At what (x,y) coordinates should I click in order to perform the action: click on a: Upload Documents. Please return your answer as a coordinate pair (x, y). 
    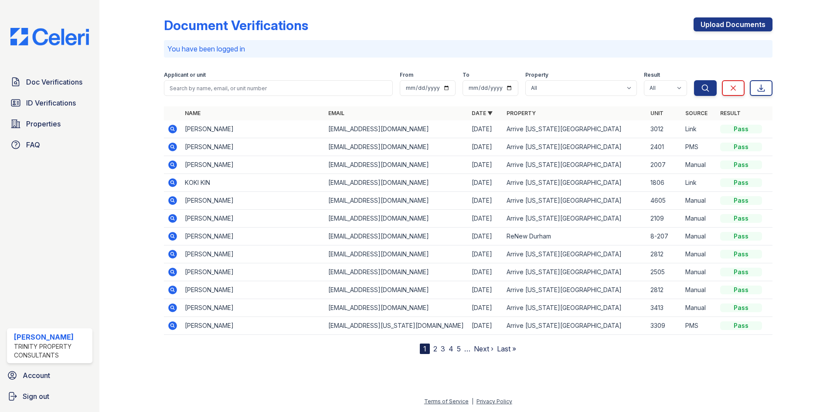
    Looking at the image, I should click on (733, 24).